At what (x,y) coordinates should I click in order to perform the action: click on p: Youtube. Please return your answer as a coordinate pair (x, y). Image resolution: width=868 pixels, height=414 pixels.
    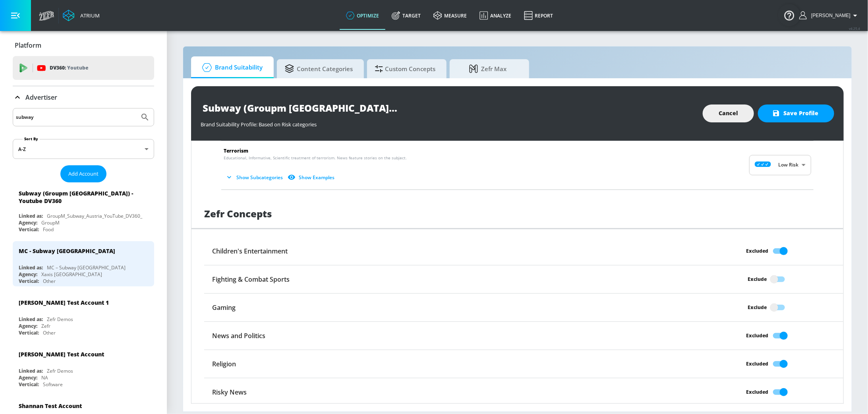
    Looking at the image, I should click on (77, 67).